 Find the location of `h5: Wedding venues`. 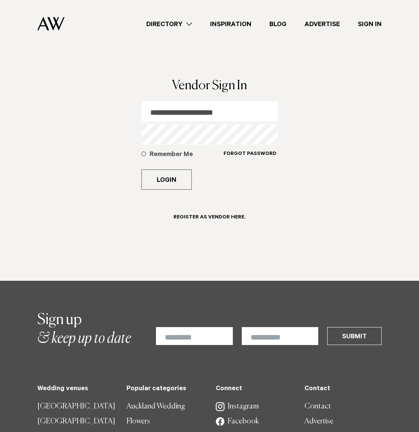

h5: Wedding venues is located at coordinates (76, 389).